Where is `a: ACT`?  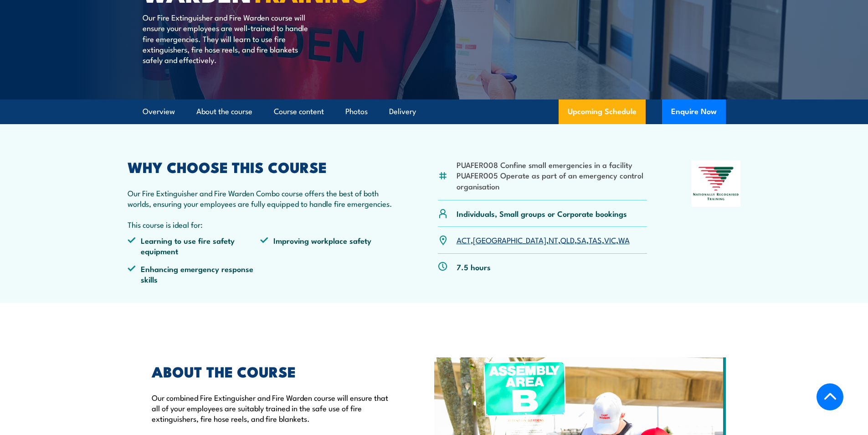
a: ACT is located at coordinates (464, 239).